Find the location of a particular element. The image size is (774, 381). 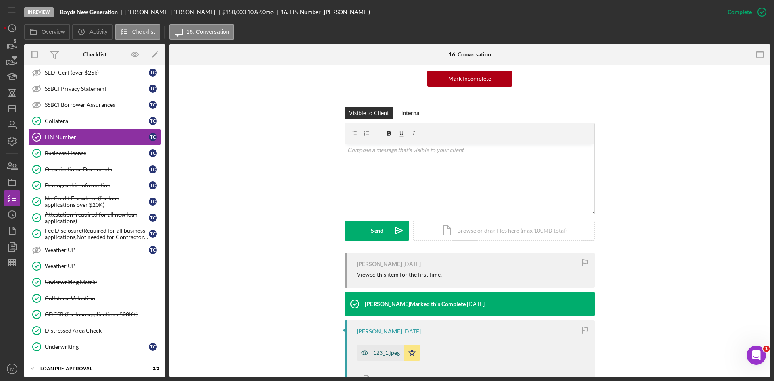

div: Visible to Client is located at coordinates (369, 113).